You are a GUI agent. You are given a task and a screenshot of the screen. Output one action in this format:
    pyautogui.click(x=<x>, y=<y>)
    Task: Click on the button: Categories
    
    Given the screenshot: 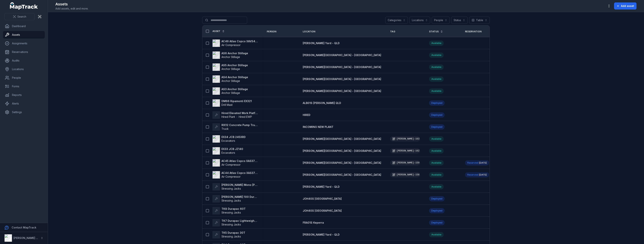 What is the action you would take?
    pyautogui.click(x=397, y=20)
    